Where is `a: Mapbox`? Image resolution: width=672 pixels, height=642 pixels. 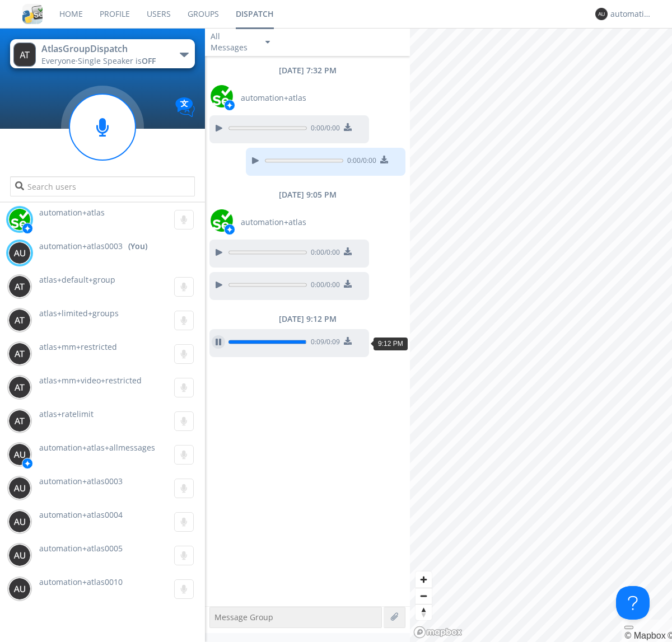
a: Mapbox is located at coordinates (645, 635).